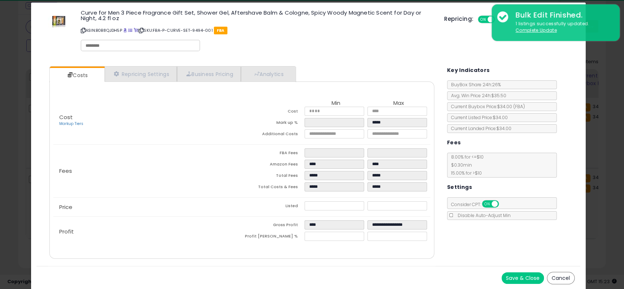 The height and width of the screenshot is (289, 624). What do you see at coordinates (71, 124) in the screenshot?
I see `a: Markup Tiers` at bounding box center [71, 124].